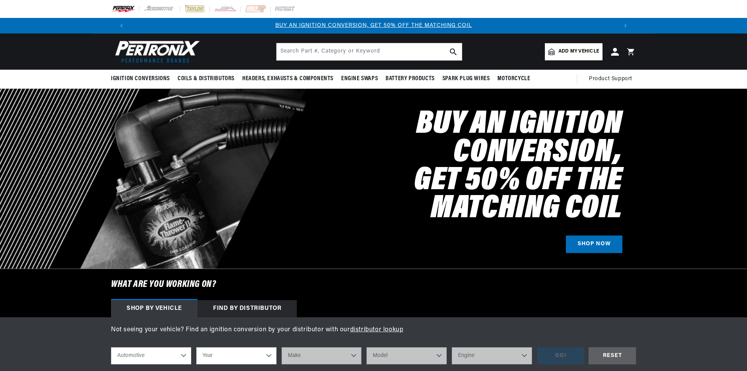 This screenshot has width=747, height=371. Describe the element at coordinates (247, 309) in the screenshot. I see `div: Find by Distributor` at that location.